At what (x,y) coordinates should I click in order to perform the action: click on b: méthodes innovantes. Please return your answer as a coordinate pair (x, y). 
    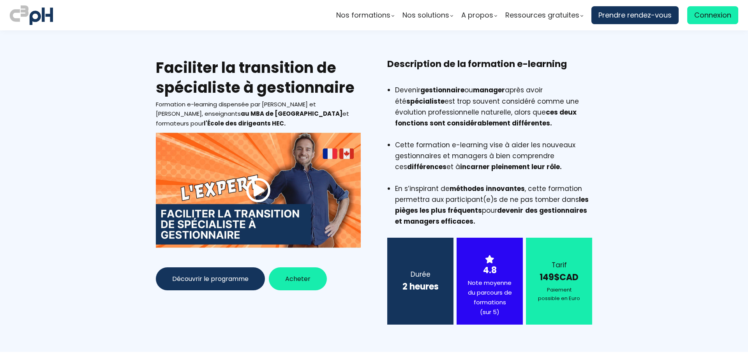
    Looking at the image, I should click on (487, 189).